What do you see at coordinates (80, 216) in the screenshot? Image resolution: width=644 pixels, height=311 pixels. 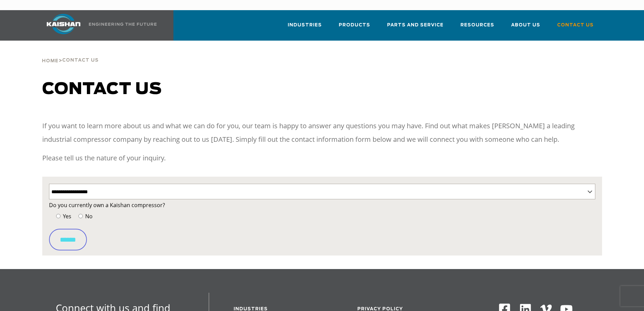 I see `input: No` at bounding box center [80, 216].